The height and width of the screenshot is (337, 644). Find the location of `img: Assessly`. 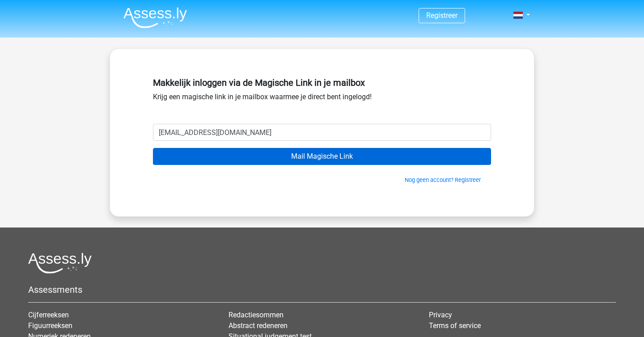

img: Assessly is located at coordinates (155, 18).